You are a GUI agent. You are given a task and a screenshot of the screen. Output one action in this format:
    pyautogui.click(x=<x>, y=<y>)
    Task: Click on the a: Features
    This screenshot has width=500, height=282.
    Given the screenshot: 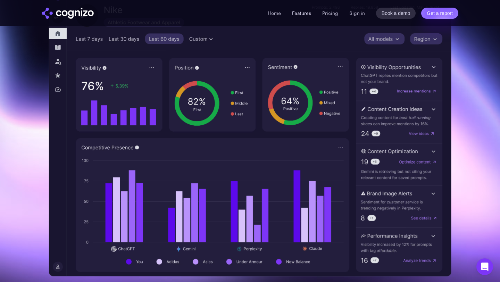 What is the action you would take?
    pyautogui.click(x=302, y=13)
    